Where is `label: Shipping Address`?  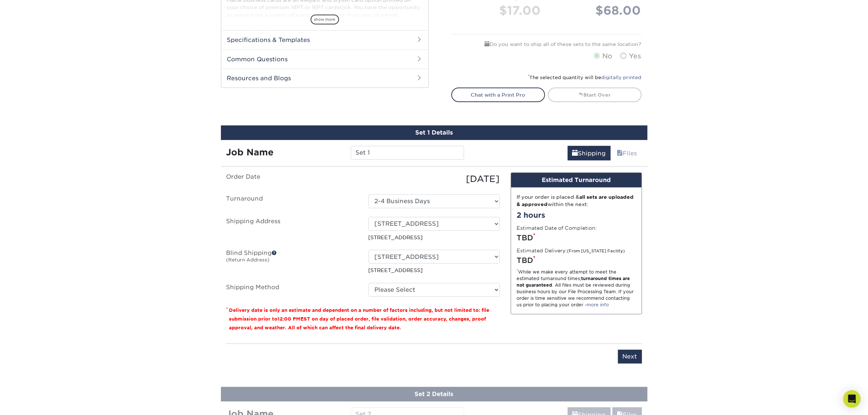 label: Shipping Address is located at coordinates (292, 229).